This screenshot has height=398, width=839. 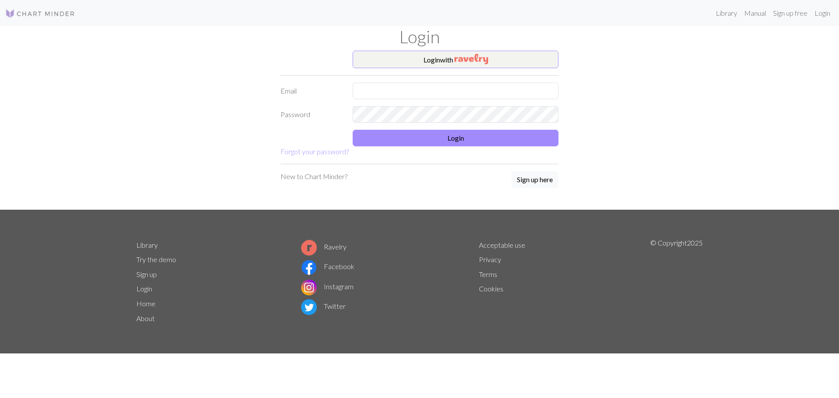 I want to click on p: © Copyright 2025, so click(x=677, y=282).